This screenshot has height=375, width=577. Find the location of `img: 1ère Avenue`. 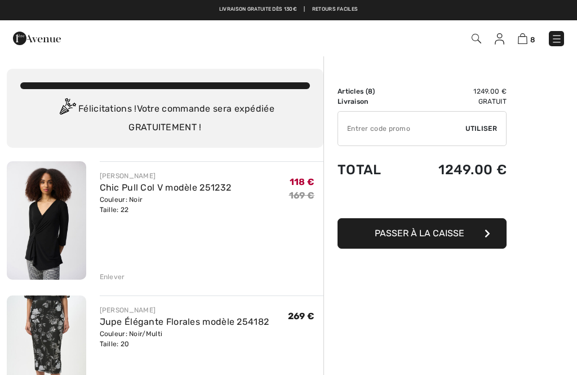

img: 1ère Avenue is located at coordinates (37, 38).